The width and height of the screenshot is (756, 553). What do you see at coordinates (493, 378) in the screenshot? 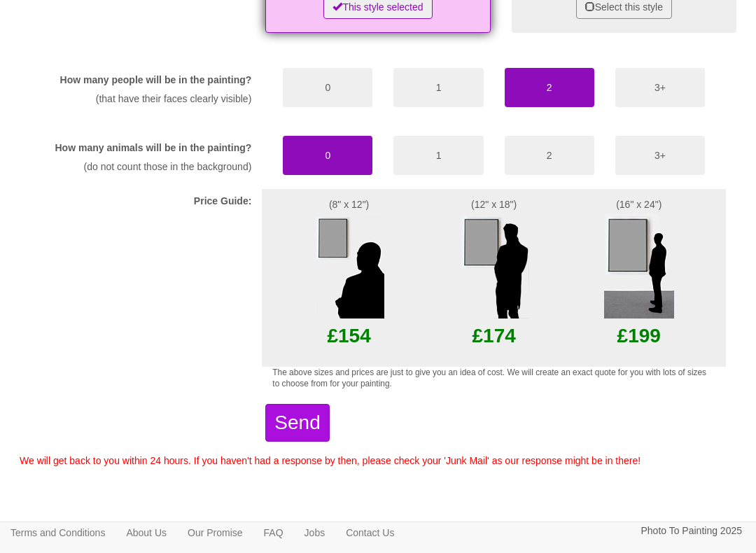
I see `p: The above sizes and prices are just to give you an idea of cost. We will create an exact quote fo...` at bounding box center [493, 378].